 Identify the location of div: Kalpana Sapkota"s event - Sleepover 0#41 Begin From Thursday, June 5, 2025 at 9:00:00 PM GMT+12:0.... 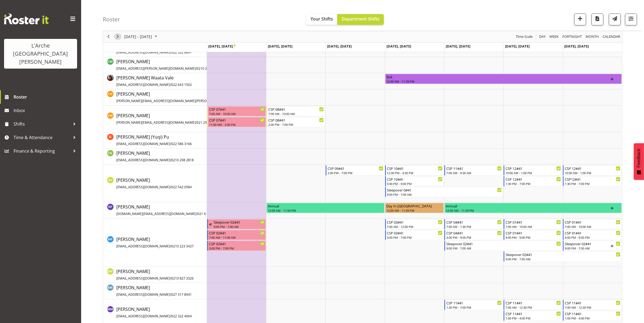
(444, 192).